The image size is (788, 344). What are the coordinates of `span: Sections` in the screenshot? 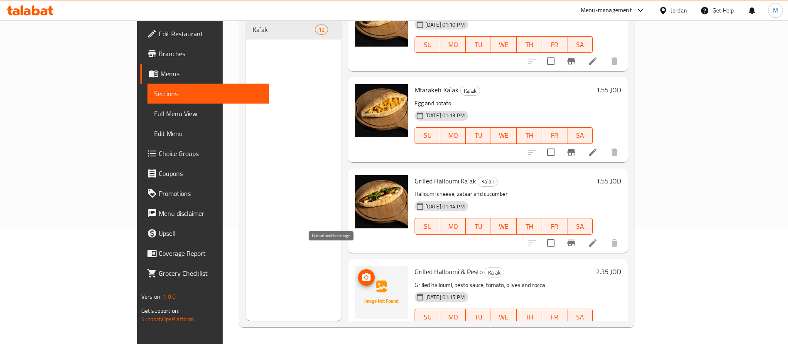 It's located at (208, 93).